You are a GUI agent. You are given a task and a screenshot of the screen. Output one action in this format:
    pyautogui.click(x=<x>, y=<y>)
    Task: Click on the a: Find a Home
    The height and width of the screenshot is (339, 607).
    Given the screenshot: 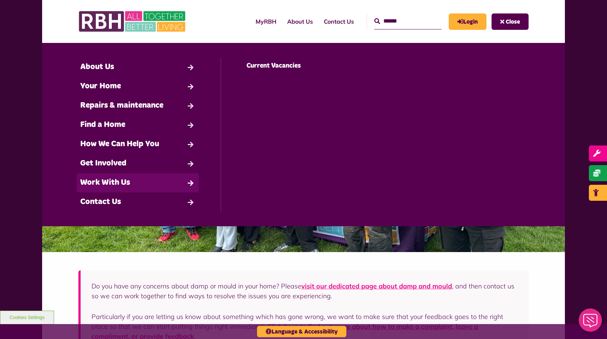 What is the action you would take?
    pyautogui.click(x=138, y=125)
    